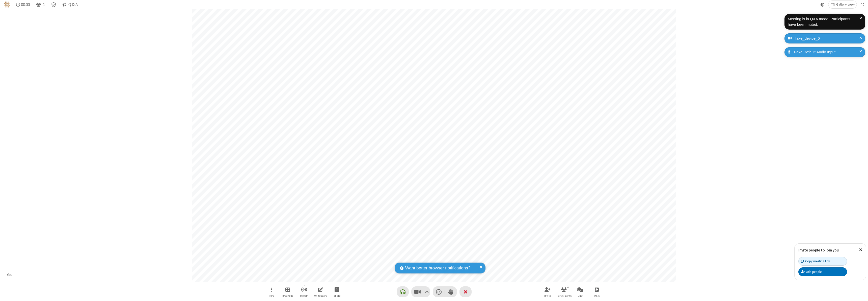  I want to click on label: Invite people to join you, so click(818, 250).